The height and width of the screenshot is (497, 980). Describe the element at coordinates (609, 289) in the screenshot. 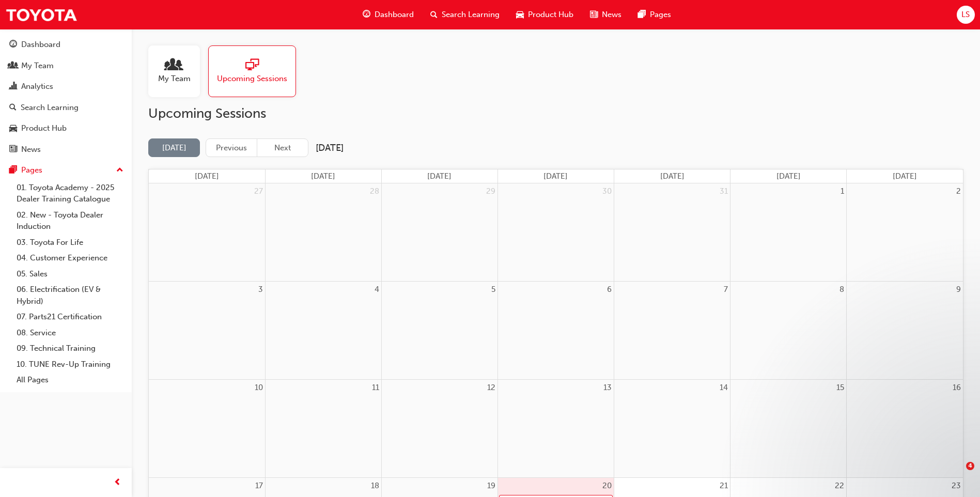

I see `a: August 6, 2025` at that location.